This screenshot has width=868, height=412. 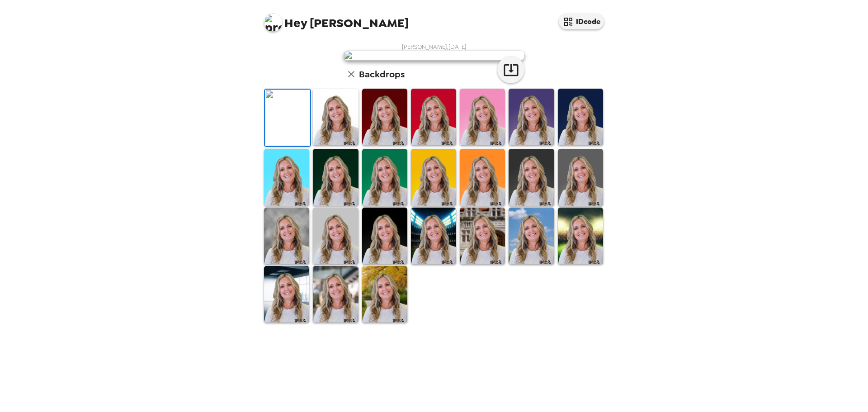 What do you see at coordinates (581, 21) in the screenshot?
I see `button: IDcode` at bounding box center [581, 21].